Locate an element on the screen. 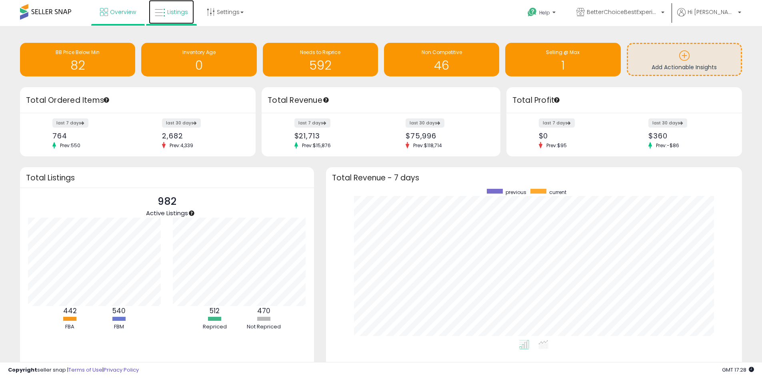 This screenshot has width=762, height=378. a: Terms of Use is located at coordinates (85, 370).